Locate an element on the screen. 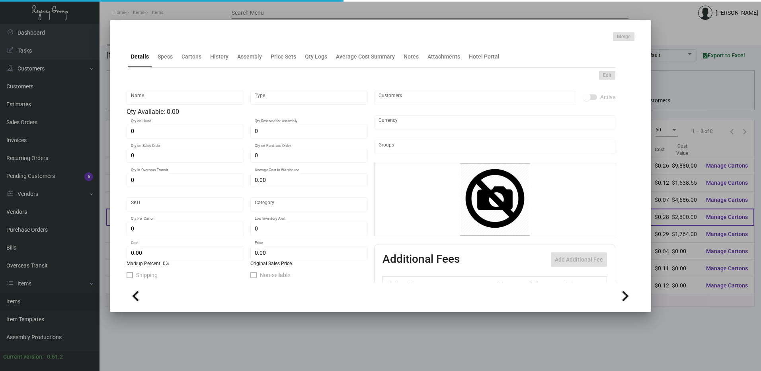  div: Attachments is located at coordinates (444, 56).